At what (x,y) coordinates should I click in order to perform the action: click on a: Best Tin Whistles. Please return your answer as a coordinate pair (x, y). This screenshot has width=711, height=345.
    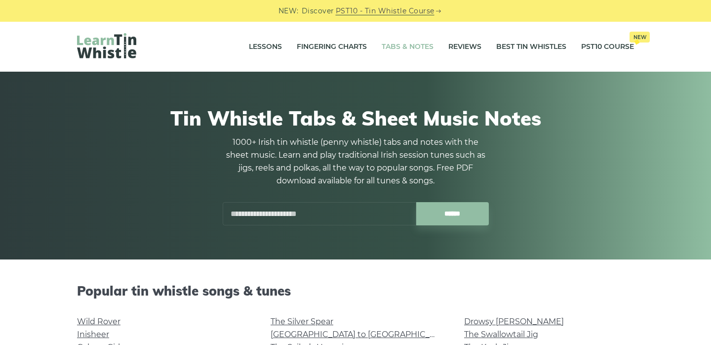
    Looking at the image, I should click on (532, 47).